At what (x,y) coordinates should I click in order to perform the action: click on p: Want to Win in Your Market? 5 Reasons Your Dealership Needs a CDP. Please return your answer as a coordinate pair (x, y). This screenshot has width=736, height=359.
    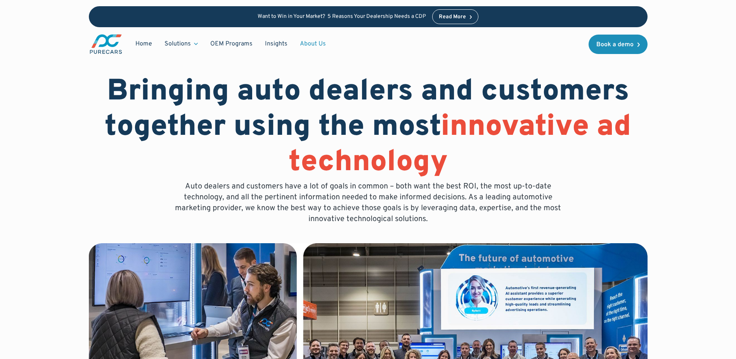
    Looking at the image, I should click on (342, 17).